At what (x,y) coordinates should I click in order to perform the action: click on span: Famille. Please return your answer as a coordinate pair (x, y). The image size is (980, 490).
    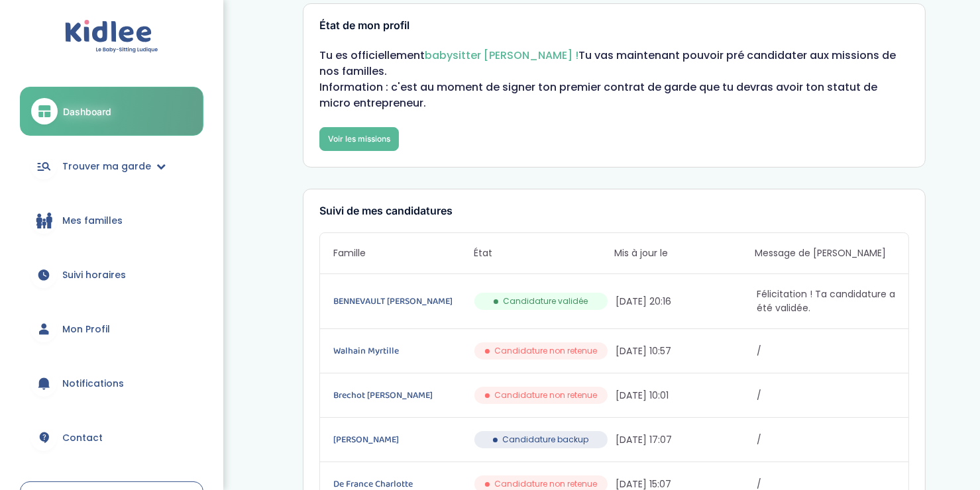
    Looking at the image, I should click on (404, 253).